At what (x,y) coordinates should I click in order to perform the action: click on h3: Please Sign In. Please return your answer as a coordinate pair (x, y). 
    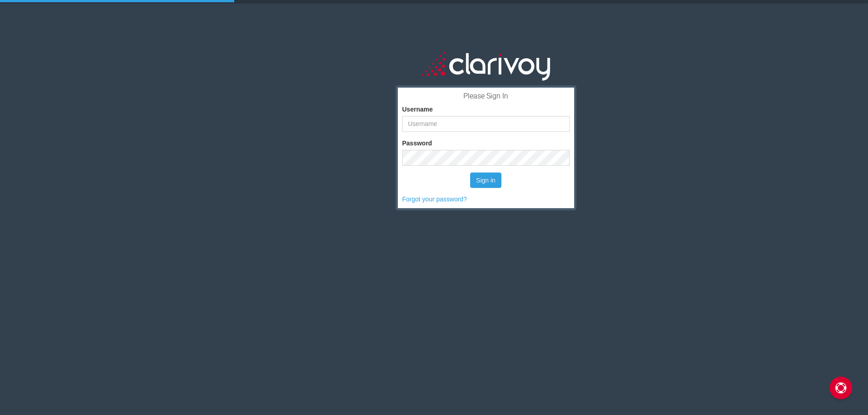
    Looking at the image, I should click on (486, 96).